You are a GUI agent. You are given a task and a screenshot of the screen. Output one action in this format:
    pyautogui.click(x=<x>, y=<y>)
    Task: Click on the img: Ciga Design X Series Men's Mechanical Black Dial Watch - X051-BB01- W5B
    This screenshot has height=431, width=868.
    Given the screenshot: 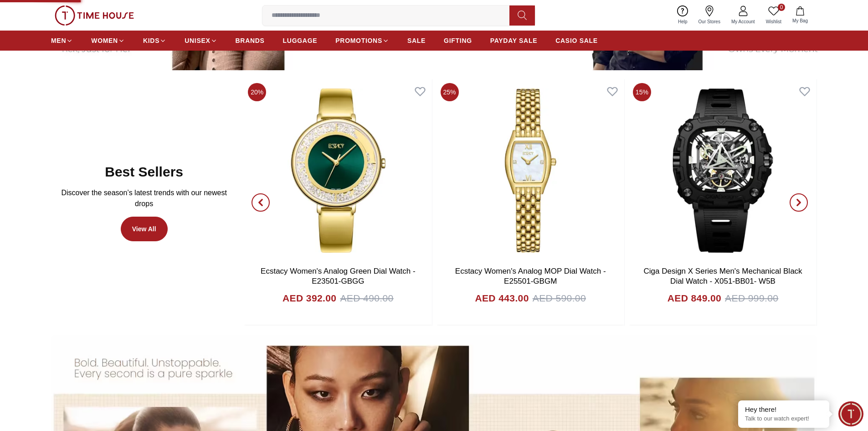 What is the action you would take?
    pyautogui.click(x=723, y=171)
    